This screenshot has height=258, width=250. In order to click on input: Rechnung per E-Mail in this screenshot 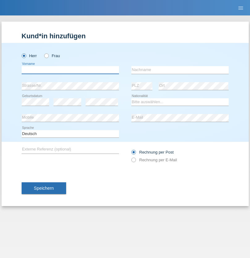, I will do `click(133, 161)`.